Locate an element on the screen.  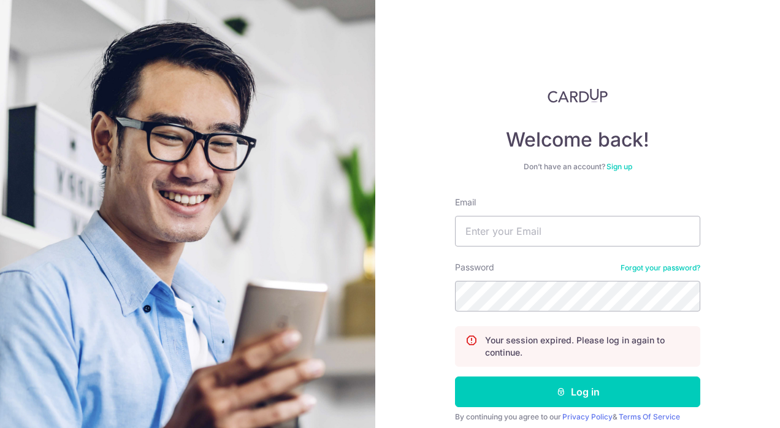
label: Email is located at coordinates (466, 202).